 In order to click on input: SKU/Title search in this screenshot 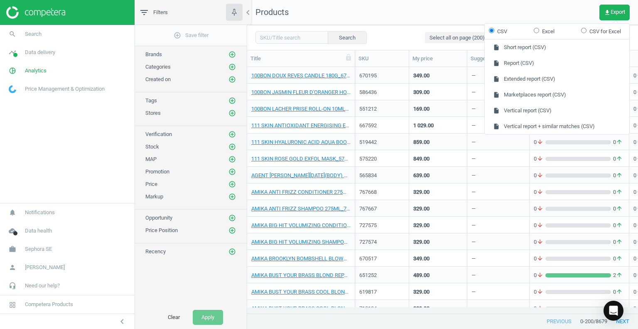, I will do `click(292, 37)`.